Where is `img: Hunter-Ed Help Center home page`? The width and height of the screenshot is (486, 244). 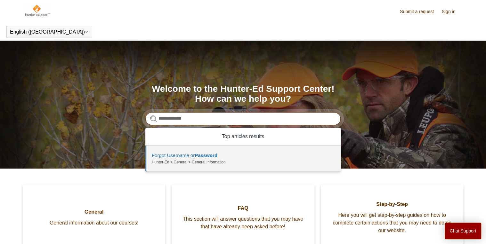 img: Hunter-Ed Help Center home page is located at coordinates (37, 10).